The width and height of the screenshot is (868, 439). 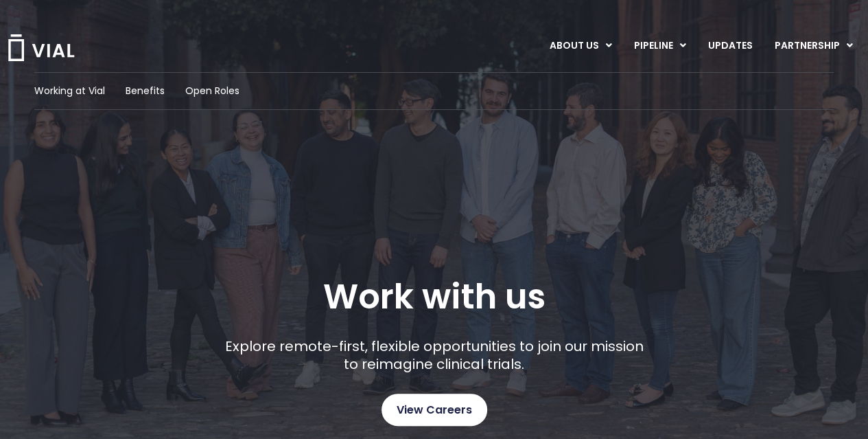 What do you see at coordinates (70, 91) in the screenshot?
I see `span: Working at Vial` at bounding box center [70, 91].